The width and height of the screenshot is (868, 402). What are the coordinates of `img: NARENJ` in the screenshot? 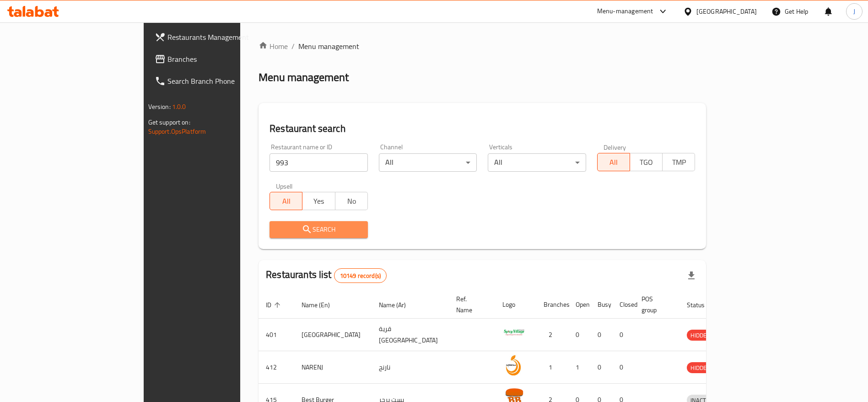 It's located at (514, 365).